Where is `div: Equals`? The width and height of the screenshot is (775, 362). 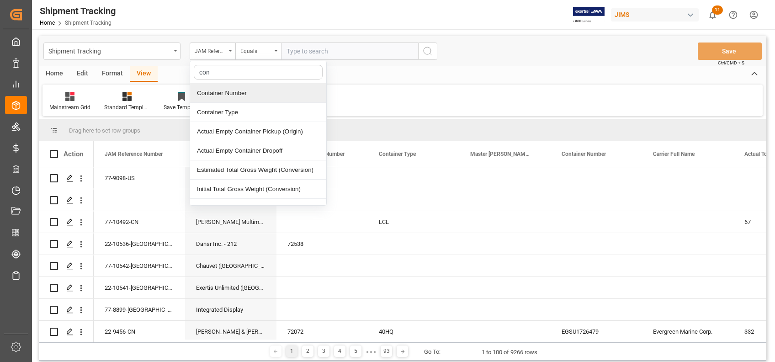
div: Equals is located at coordinates (256, 50).